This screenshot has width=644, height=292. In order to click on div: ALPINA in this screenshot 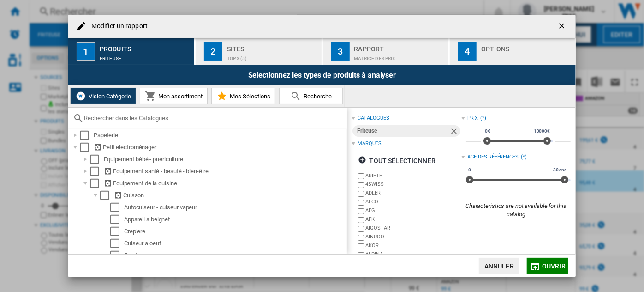, I will do `click(413, 255)`.